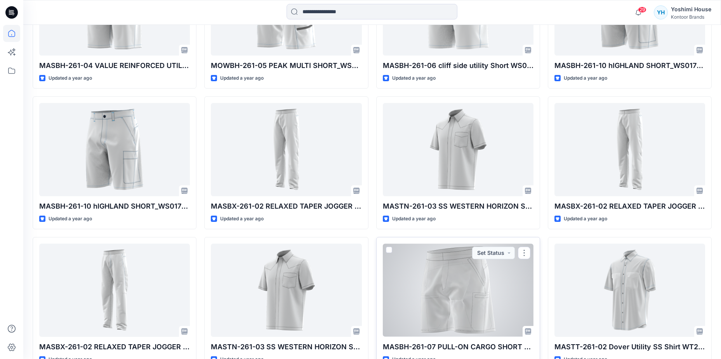 The height and width of the screenshot is (359, 721). I want to click on a: MASTT-261-02 Dover Utility SS Shirt WT243CB YH 2024.1 FIT, so click(630, 290).